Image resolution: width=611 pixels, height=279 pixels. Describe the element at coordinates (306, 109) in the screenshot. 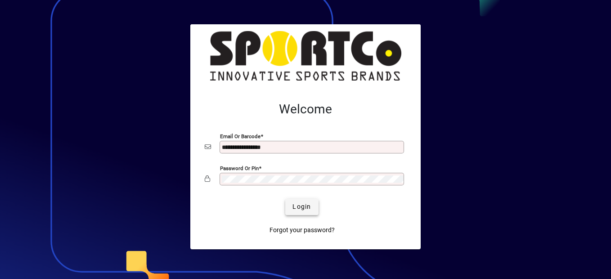

I see `h2: Welcome` at that location.